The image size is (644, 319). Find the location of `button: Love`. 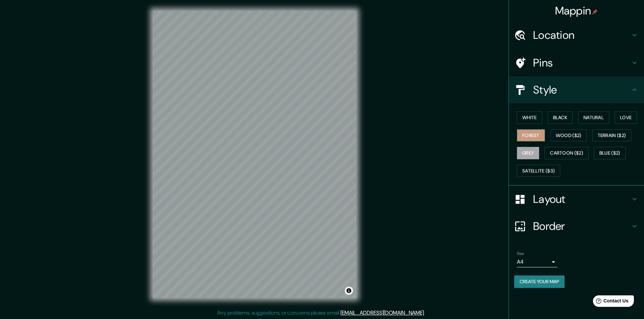

button: Love is located at coordinates (625, 118).